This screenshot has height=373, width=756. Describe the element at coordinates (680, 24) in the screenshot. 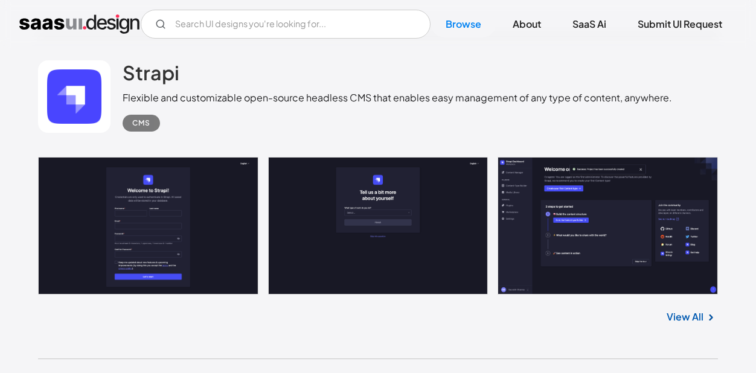

I see `a: Submit UI Request` at that location.